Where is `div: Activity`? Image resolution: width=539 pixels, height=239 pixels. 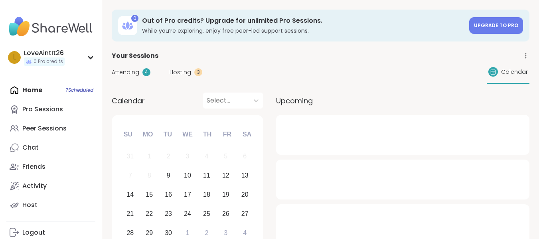
div: Activity is located at coordinates (34, 186).